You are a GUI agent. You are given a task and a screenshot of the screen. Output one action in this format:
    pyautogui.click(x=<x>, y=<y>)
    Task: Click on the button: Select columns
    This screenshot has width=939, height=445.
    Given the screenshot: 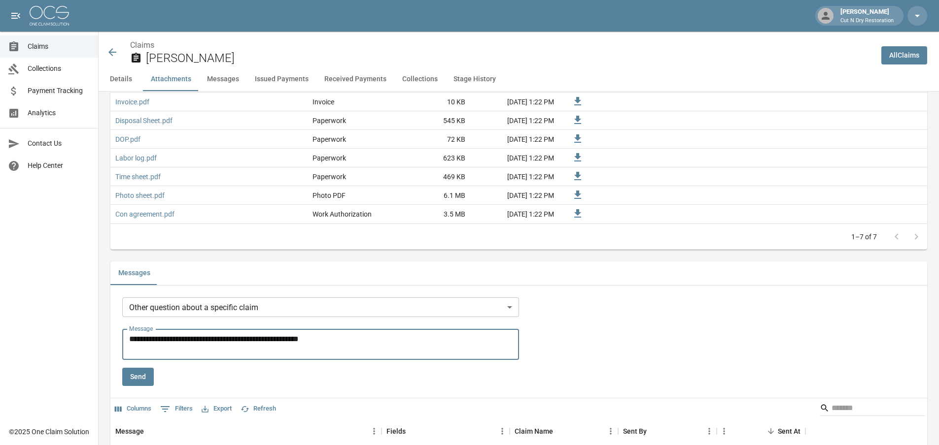 What is the action you would take?
    pyautogui.click(x=133, y=409)
    